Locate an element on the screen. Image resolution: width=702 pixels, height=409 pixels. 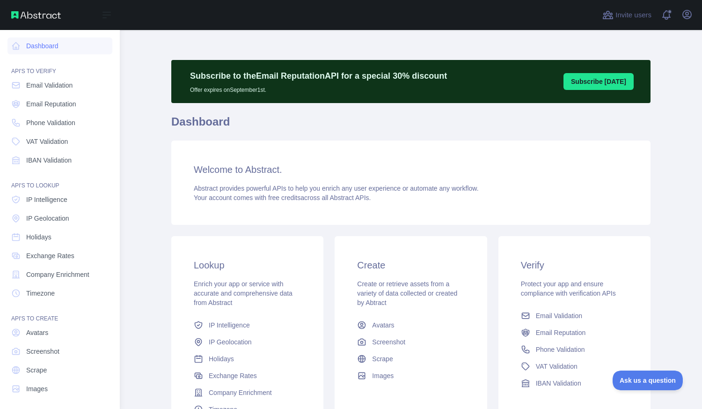
span: Timezone is located at coordinates (40, 293).